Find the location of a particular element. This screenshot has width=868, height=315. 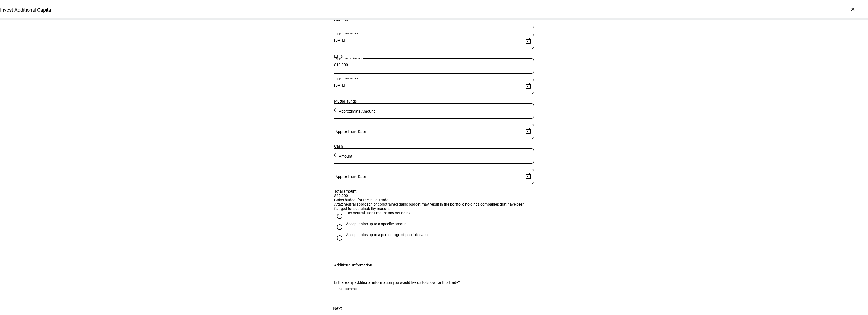

span: Add comment is located at coordinates (349, 289).